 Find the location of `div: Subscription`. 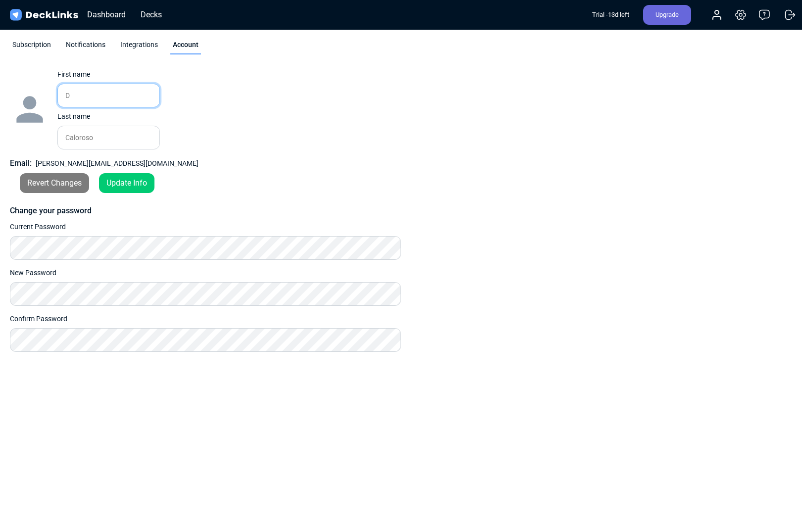

div: Subscription is located at coordinates (32, 47).